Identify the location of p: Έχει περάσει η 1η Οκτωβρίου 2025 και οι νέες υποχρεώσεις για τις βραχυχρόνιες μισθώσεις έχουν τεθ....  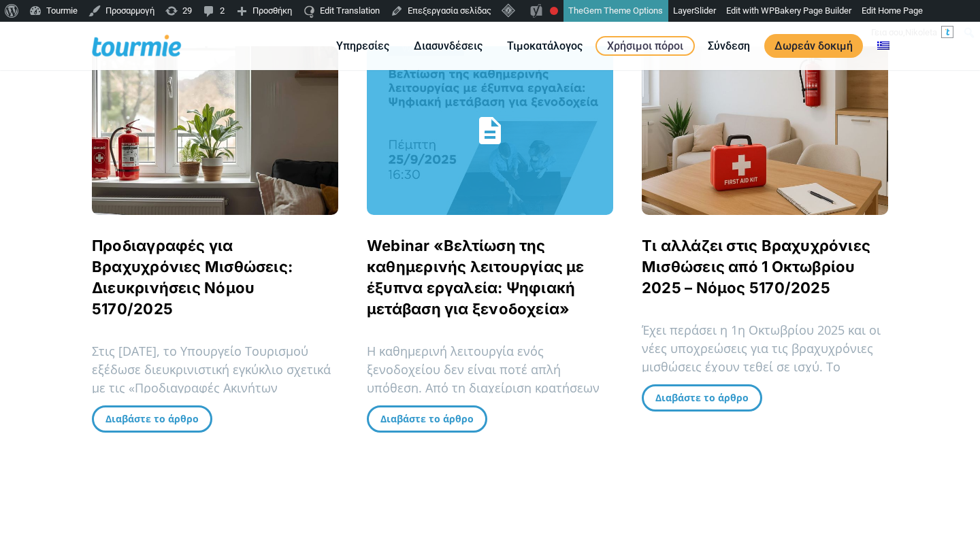
(765, 358).